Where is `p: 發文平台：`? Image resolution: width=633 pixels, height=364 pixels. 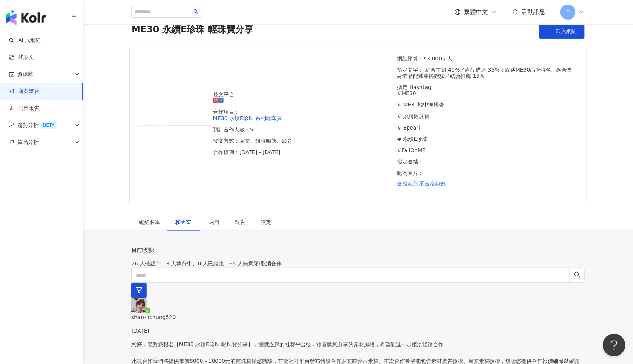 p: 發文平台： is located at coordinates (303, 97).